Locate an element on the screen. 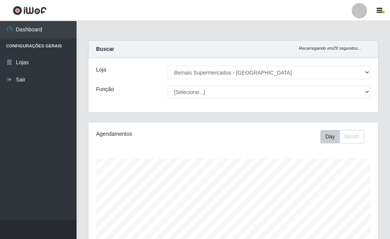 This screenshot has width=390, height=239. div: Agendamentos is located at coordinates (150, 134).